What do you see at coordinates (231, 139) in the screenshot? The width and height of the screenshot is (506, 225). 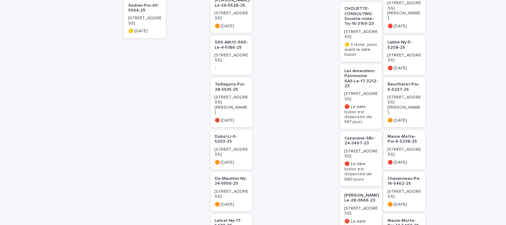 I see `p: Dubol-Lr-5-5203-25` at bounding box center [231, 139].